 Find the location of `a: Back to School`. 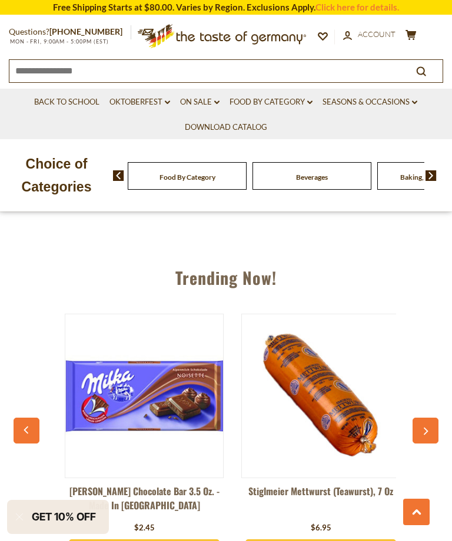

a: Back to School is located at coordinates (66, 102).